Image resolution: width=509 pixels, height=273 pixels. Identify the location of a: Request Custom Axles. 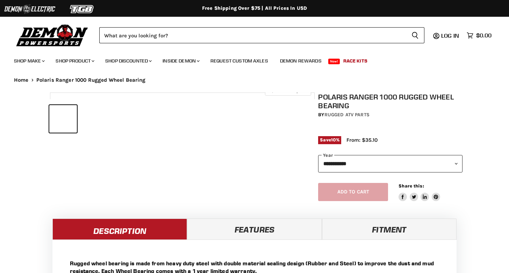
(239, 61).